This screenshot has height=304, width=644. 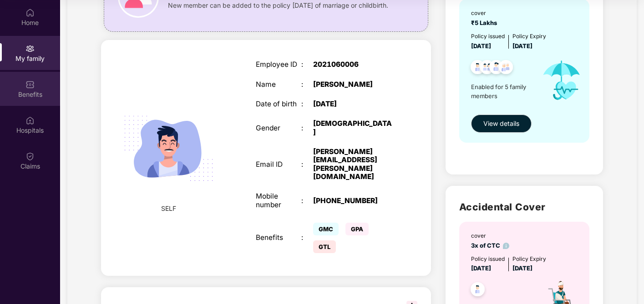 I want to click on img: icon, so click(x=561, y=80).